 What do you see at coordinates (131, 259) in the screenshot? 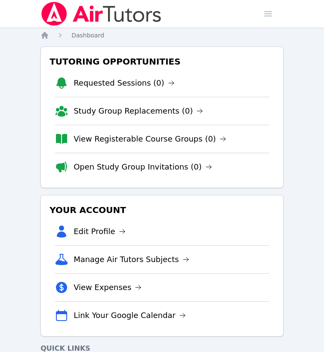
I see `a: Manage Air Tutors Subjects` at bounding box center [131, 259].